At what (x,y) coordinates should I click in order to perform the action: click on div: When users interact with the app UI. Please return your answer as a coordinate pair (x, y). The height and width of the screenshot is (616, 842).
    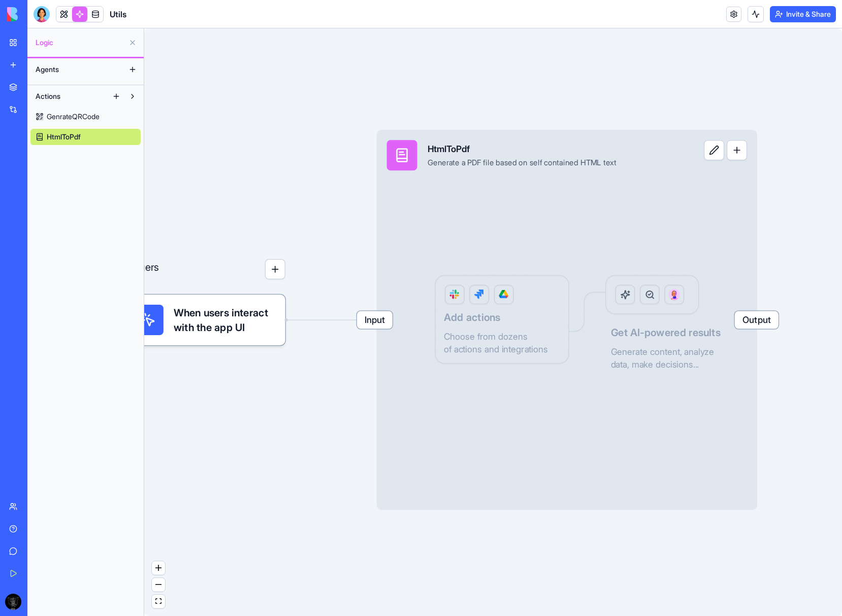
    Looking at the image, I should click on (204, 320).